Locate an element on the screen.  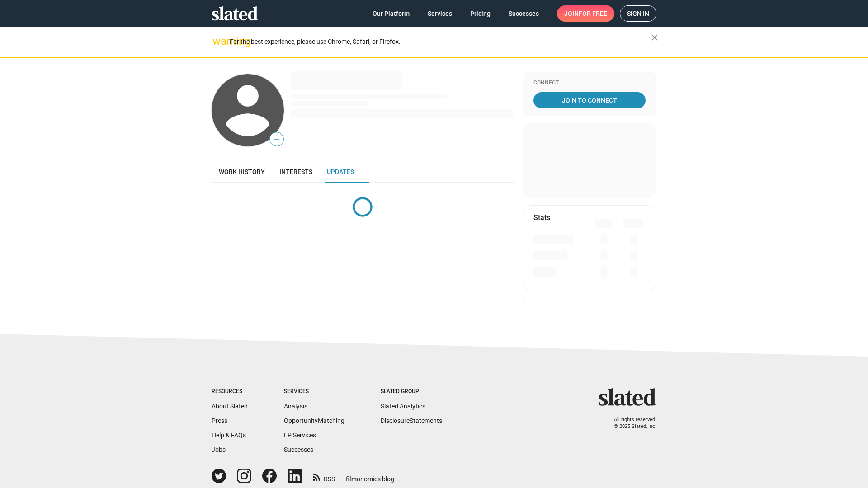
a: Jobs is located at coordinates (218, 450).